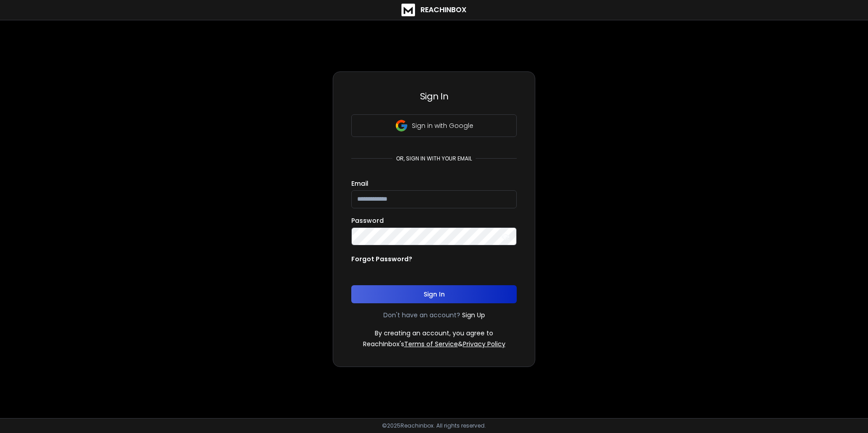  Describe the element at coordinates (434, 344) in the screenshot. I see `p: ReachInbox's &` at that location.